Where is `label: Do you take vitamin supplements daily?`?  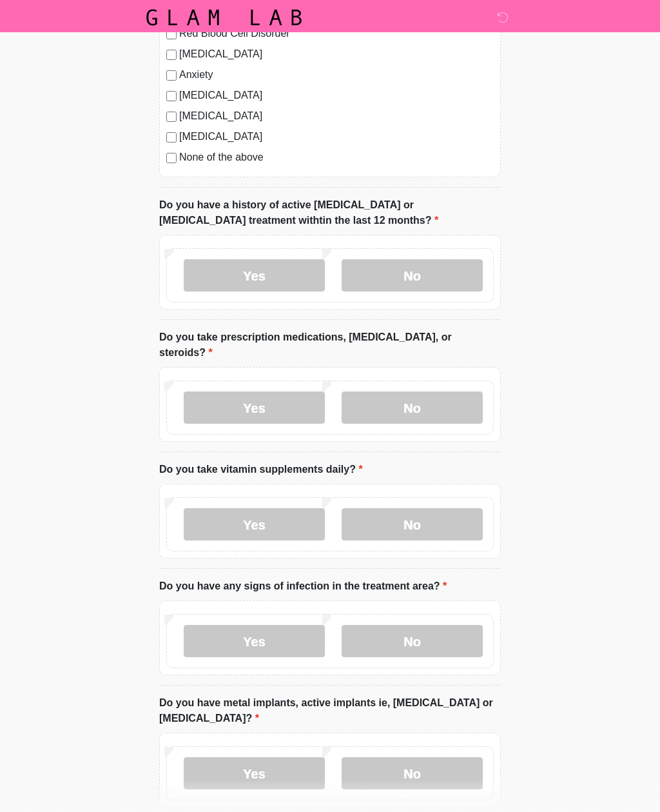 label: Do you take vitamin supplements daily? is located at coordinates (261, 470).